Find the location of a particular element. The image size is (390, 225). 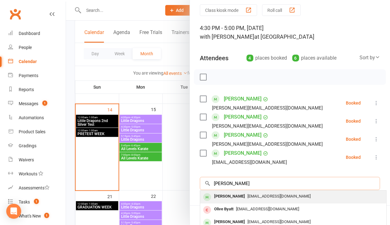

div: Dashboard is located at coordinates (29, 33).